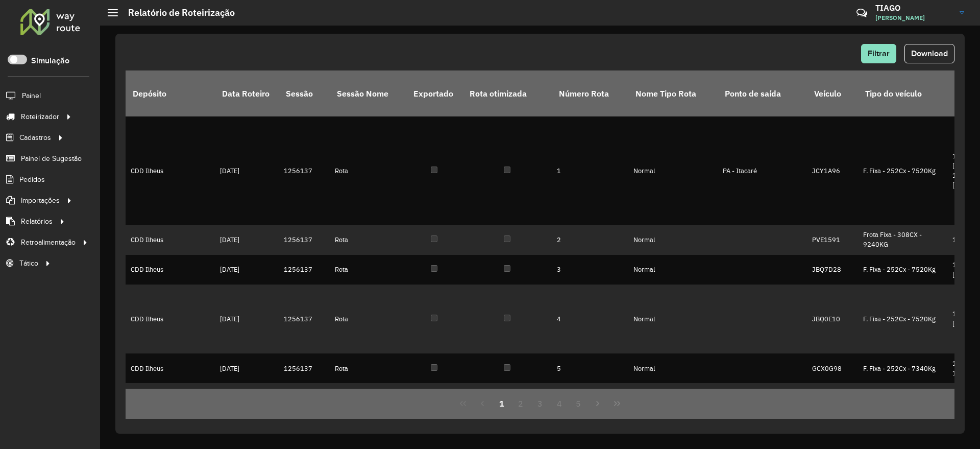 Image resolution: width=980 pixels, height=449 pixels. What do you see at coordinates (903, 93) in the screenshot?
I see `th: Tipo do veículo` at bounding box center [903, 93].